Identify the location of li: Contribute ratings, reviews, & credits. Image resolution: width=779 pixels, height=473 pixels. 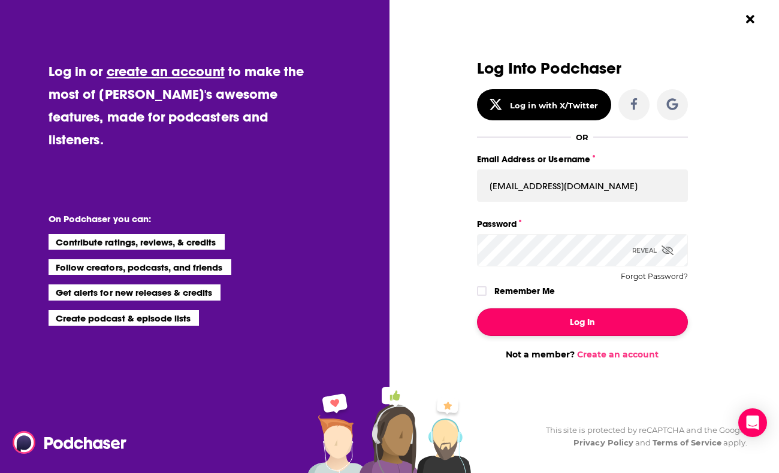
(137, 242).